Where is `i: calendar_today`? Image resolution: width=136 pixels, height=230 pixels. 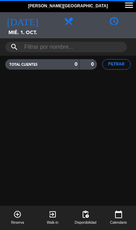
i: calendar_today is located at coordinates (119, 215).